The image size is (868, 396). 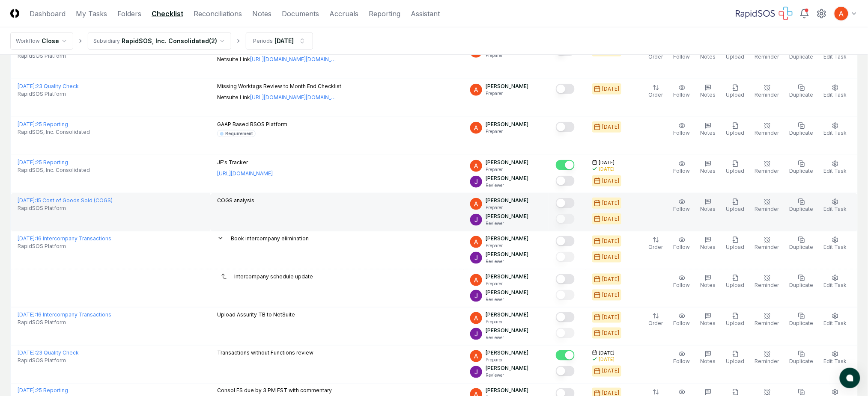 What do you see at coordinates (235, 201) in the screenshot?
I see `p: COGS analysis` at bounding box center [235, 201].